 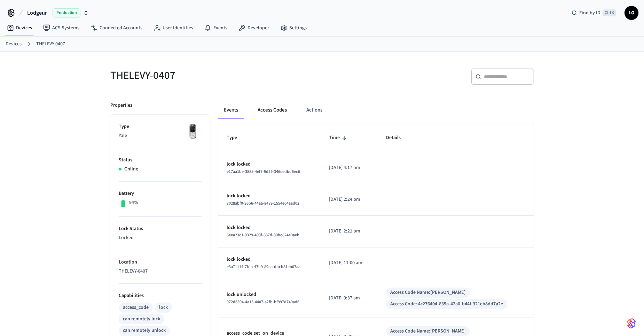 What do you see at coordinates (590, 13) in the screenshot?
I see `span: Find by ID` at bounding box center [590, 13].